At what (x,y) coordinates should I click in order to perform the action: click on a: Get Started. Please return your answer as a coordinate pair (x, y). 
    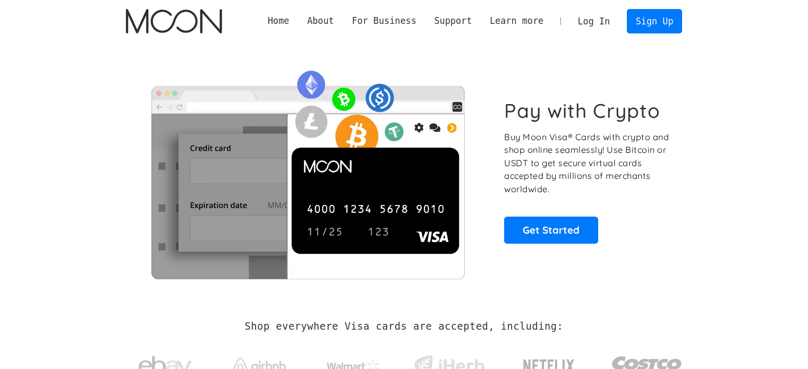
    Looking at the image, I should click on (551, 230).